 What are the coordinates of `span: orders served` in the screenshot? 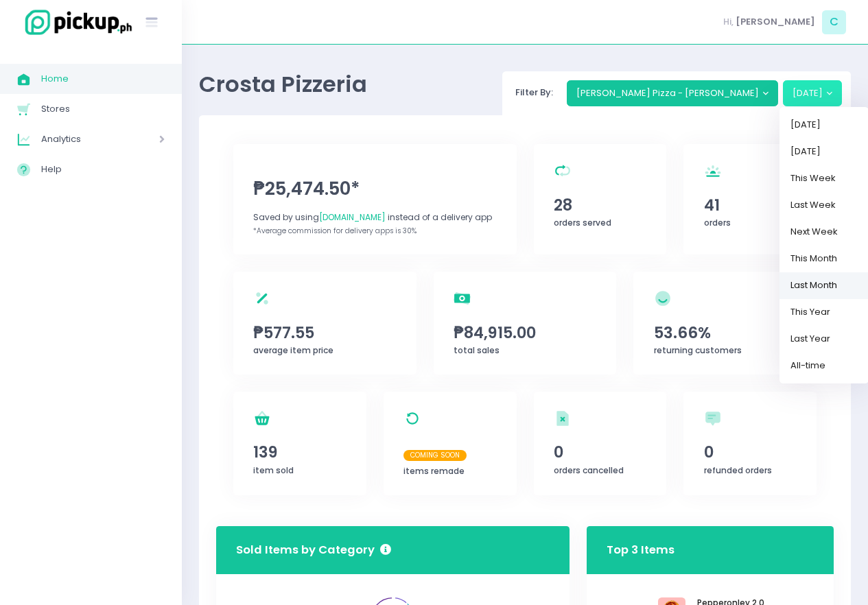 It's located at (583, 222).